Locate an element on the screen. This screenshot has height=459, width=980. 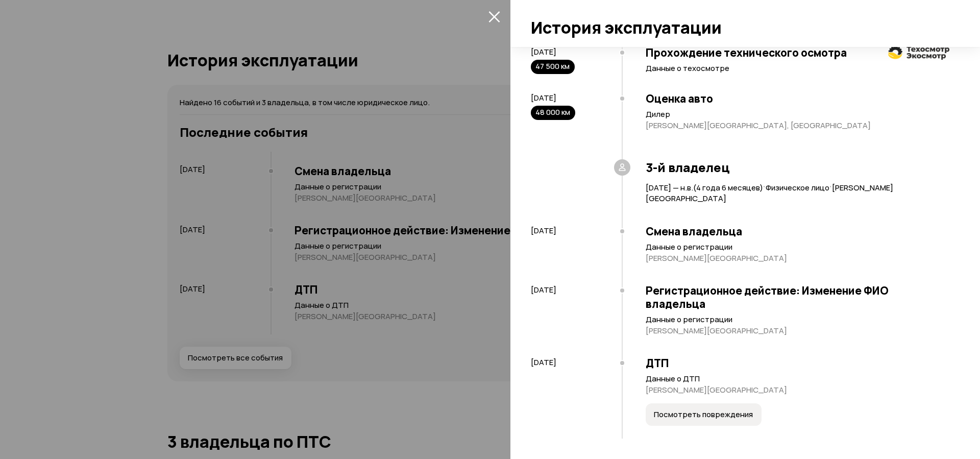
button: Посмотреть повреждения is located at coordinates (703, 414).